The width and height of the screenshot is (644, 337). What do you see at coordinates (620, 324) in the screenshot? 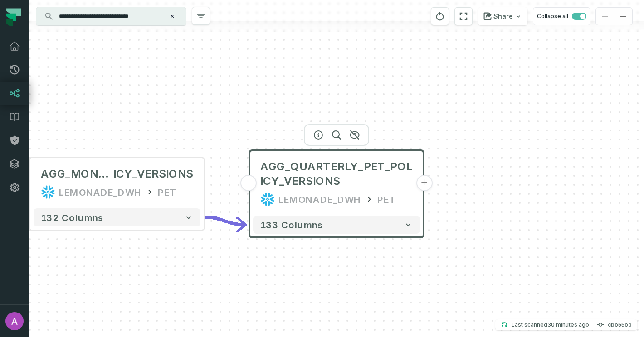
I see `h4: cbb55bb` at bounding box center [620, 324].